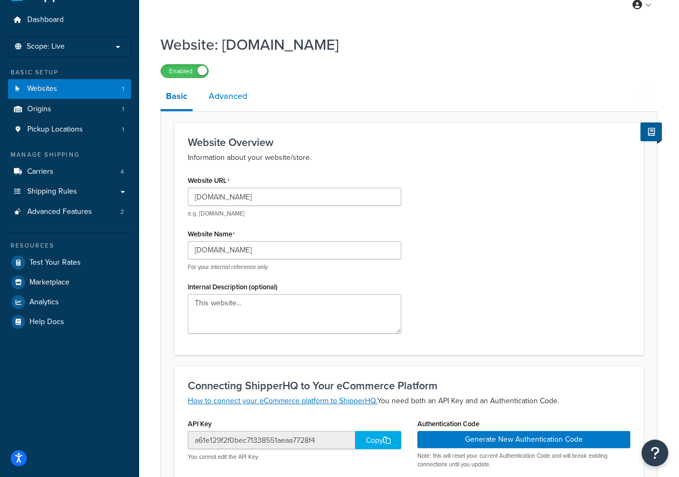 This screenshot has height=477, width=679. Describe the element at coordinates (70, 191) in the screenshot. I see `a: Shipping Rules` at that location.